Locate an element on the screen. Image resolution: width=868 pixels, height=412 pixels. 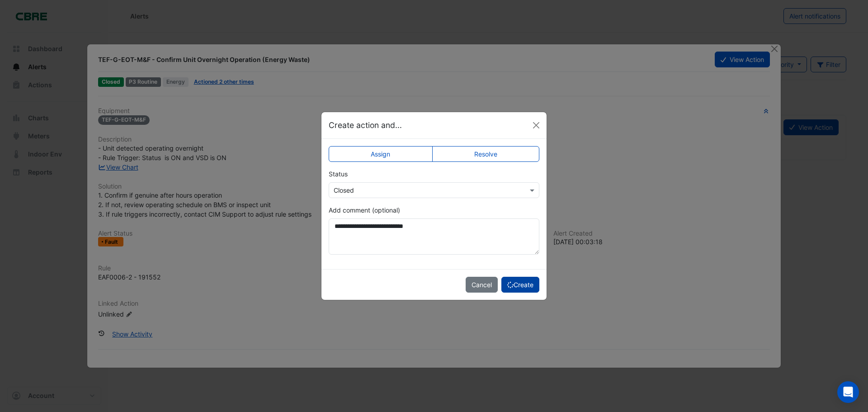
label: Assign is located at coordinates (380, 154).